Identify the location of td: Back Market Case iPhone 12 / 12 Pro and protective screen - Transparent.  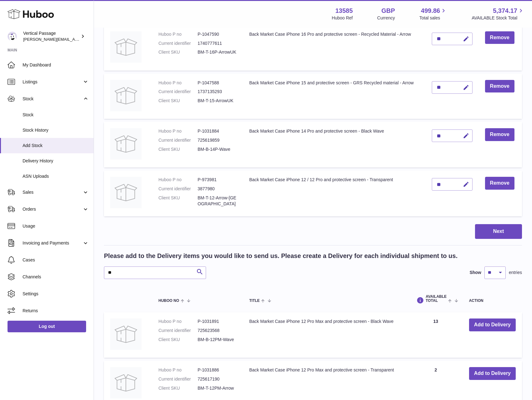
(334, 193).